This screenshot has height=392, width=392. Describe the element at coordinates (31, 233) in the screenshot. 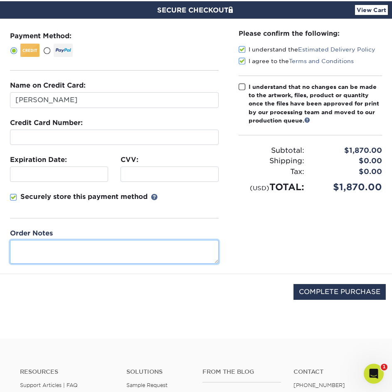

I see `label: Order Notes` at that location.